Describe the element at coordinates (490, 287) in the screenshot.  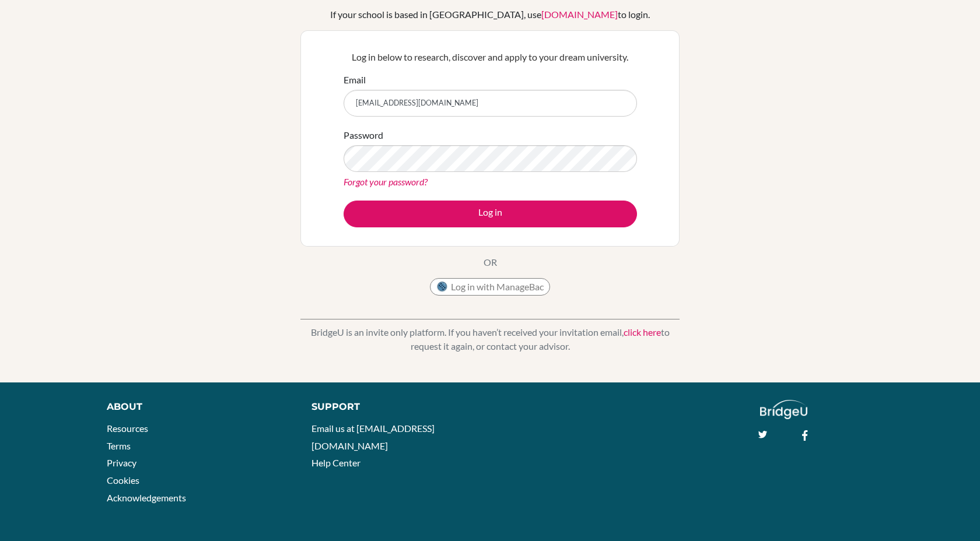
I see `button: Log in with ManageBac` at that location.